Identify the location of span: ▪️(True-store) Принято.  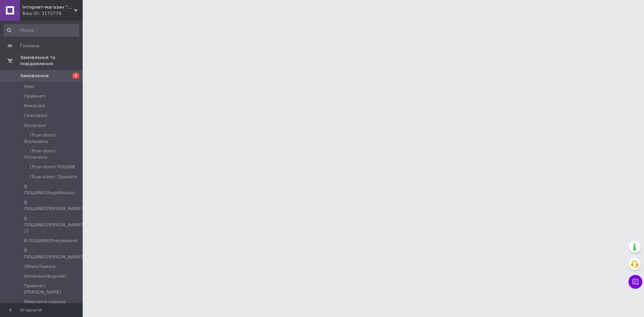
(51, 177).